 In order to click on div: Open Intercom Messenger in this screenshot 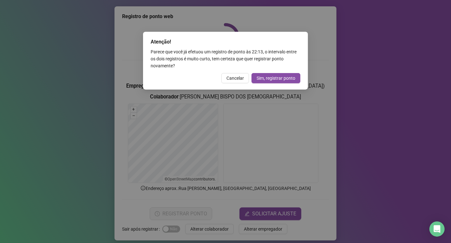, I will do `click(437, 229)`.